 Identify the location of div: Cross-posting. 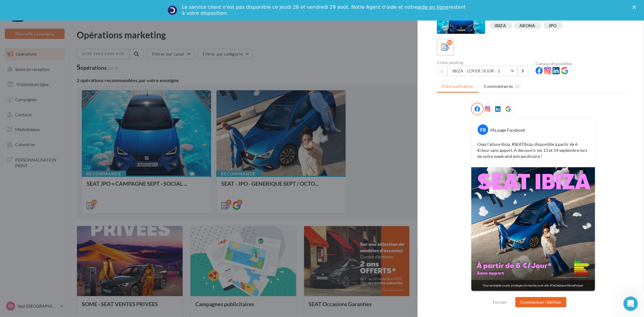
(484, 62).